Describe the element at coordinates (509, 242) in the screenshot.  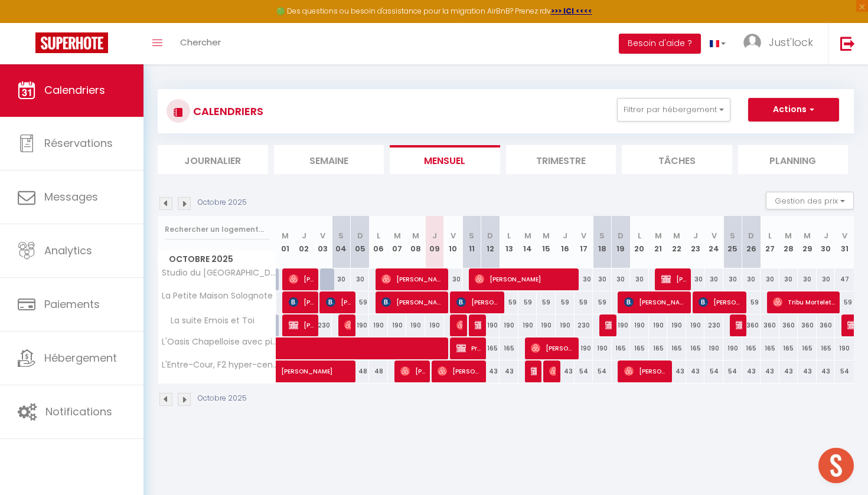
I see `th: 13` at that location.